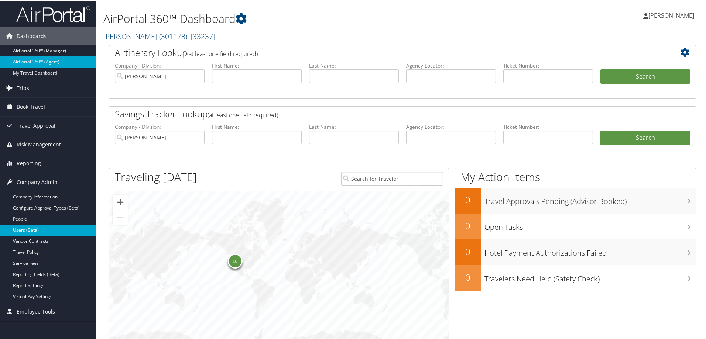  What do you see at coordinates (29, 163) in the screenshot?
I see `span: Reporting` at bounding box center [29, 163].